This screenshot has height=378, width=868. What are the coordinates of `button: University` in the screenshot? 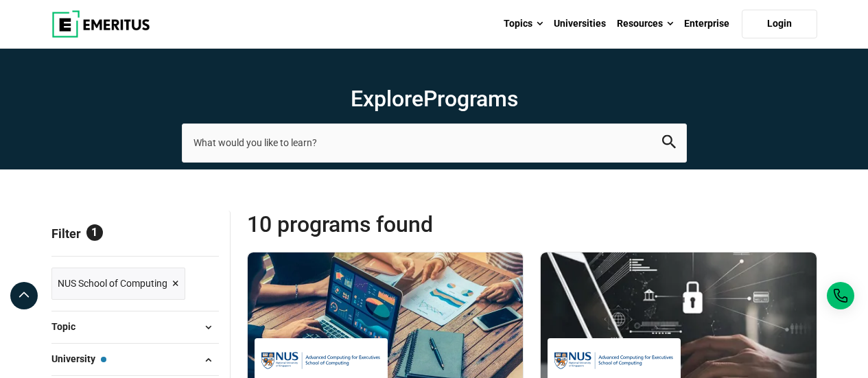 It's located at (135, 359).